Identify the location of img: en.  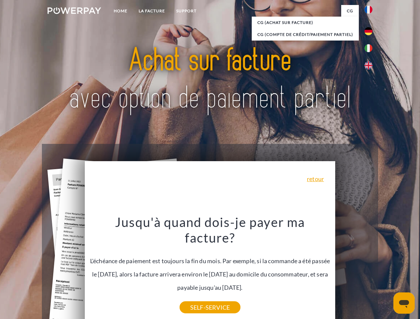
(369, 66).